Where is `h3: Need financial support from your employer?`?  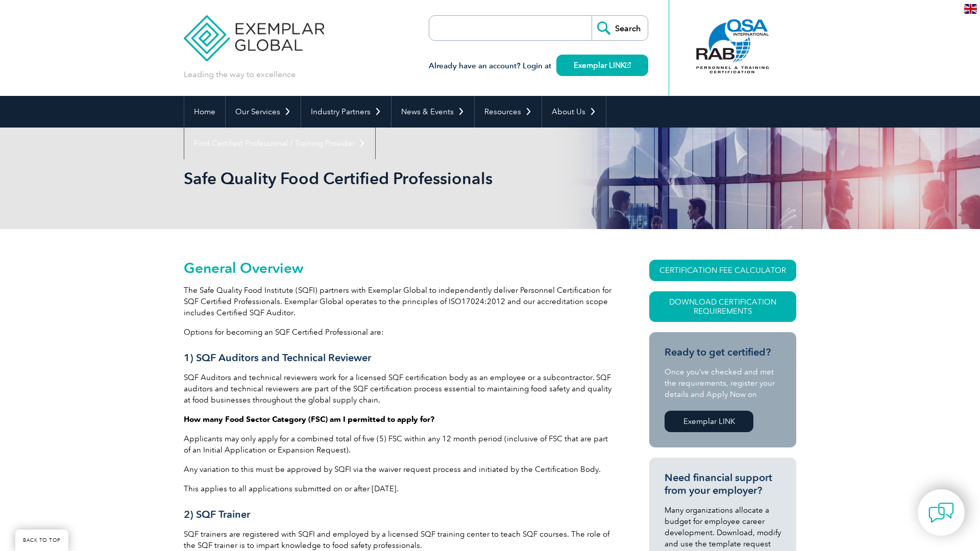 h3: Need financial support from your employer? is located at coordinates (722, 484).